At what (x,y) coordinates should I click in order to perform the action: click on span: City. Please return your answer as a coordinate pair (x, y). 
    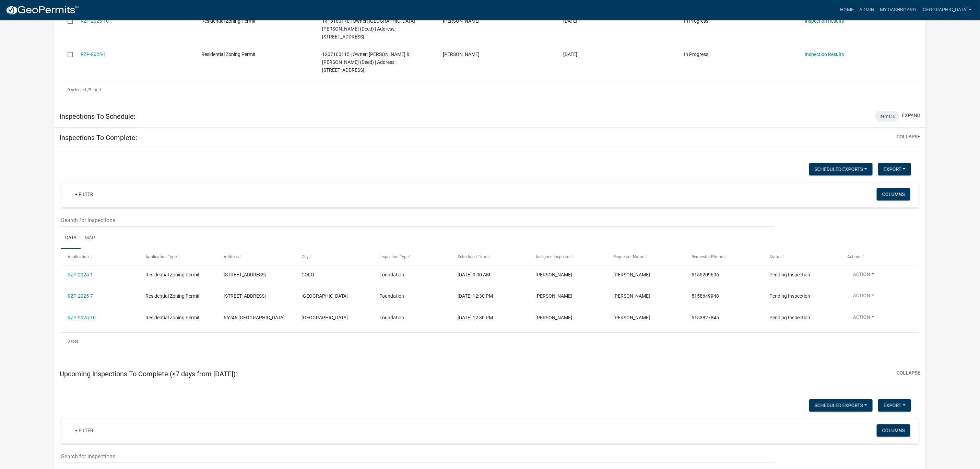
    Looking at the image, I should click on (305, 257).